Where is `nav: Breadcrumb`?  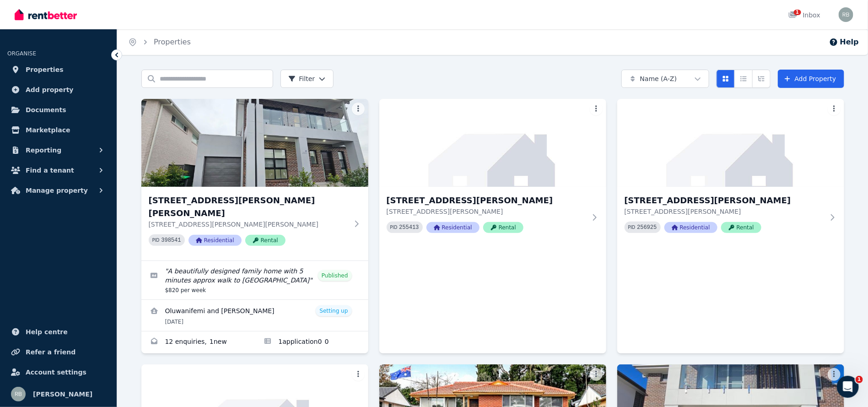
nav: Breadcrumb is located at coordinates (159, 42).